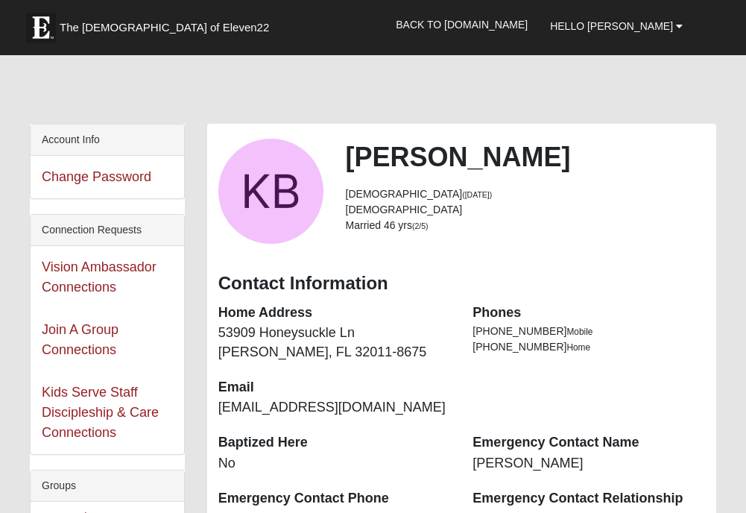  Describe the element at coordinates (335, 443) in the screenshot. I see `dt: Baptized Here` at that location.